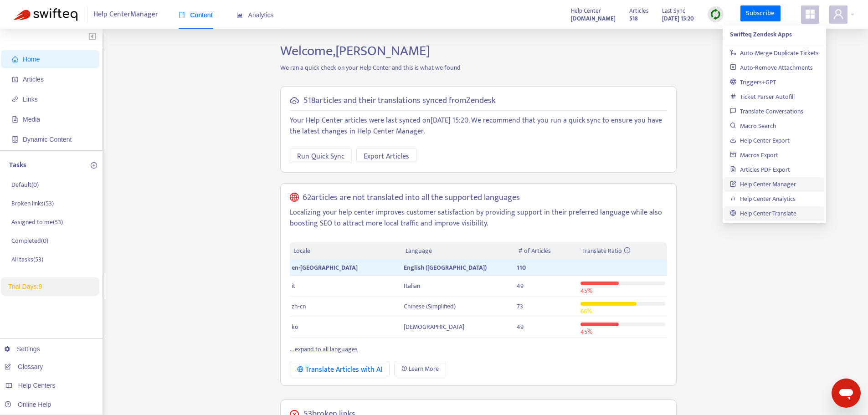  Describe the element at coordinates (299, 306) in the screenshot. I see `span: zh-cn` at that location.